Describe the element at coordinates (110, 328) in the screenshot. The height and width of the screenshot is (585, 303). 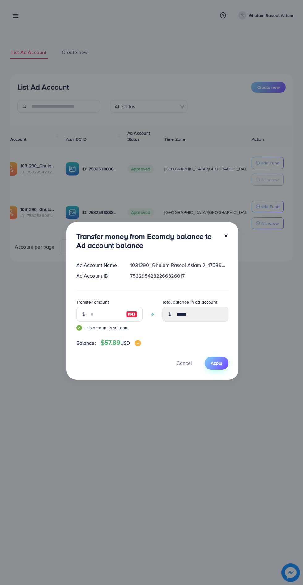
I see `small: This amount is suitable` at that location.